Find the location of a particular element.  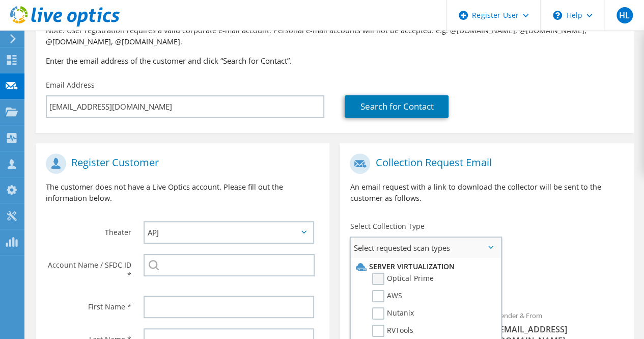

p: Note: User registration requires a valid corporate e-mail account. Personal e-mail accounts will ... is located at coordinates (335, 36).